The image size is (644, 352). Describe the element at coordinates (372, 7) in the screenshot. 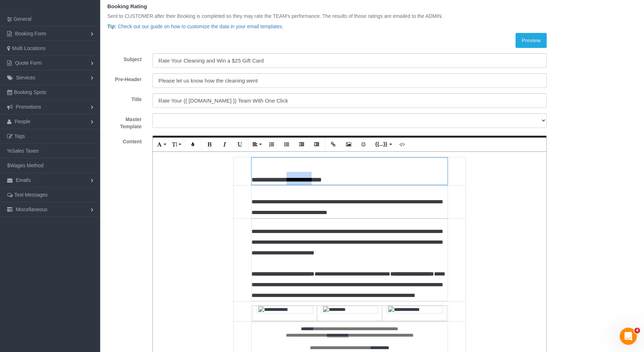

I see `h4: Booking Rating` at that location.